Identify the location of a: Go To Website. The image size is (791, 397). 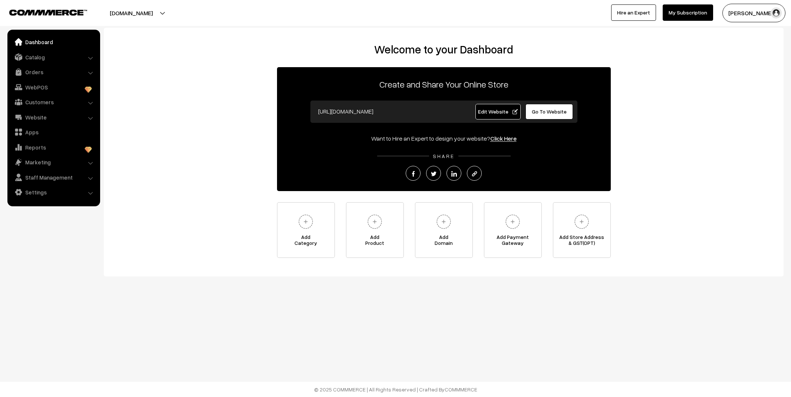
(549, 112).